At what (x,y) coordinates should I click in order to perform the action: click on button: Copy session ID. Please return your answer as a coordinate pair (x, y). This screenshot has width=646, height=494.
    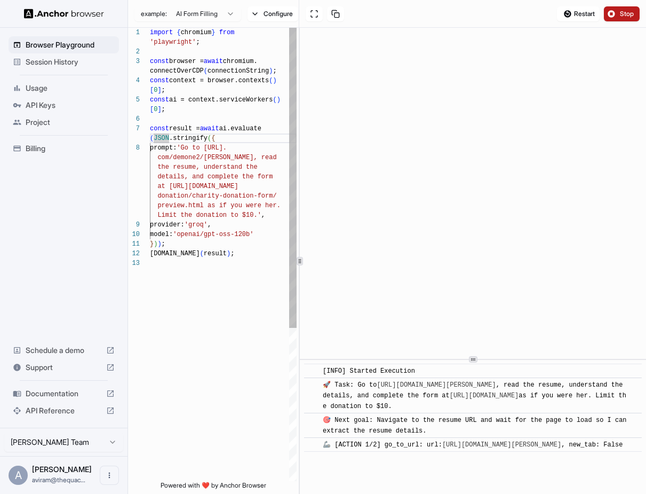
    Looking at the image, I should click on (336, 14).